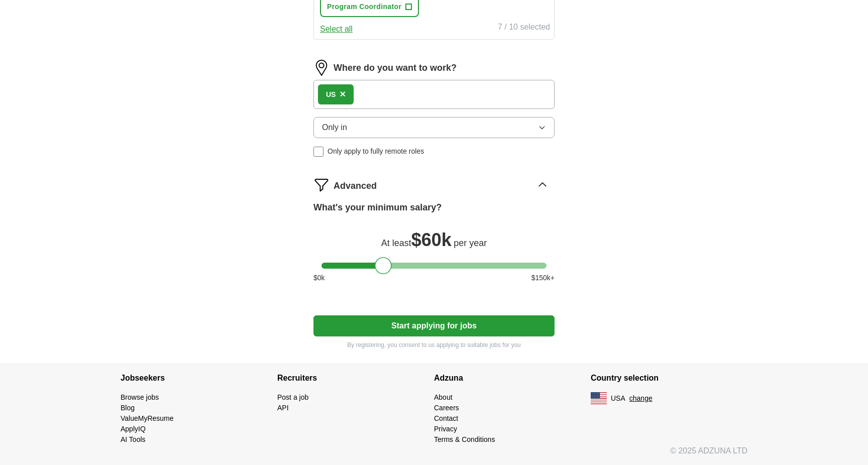  What do you see at coordinates (464, 439) in the screenshot?
I see `a: Terms & Conditions` at bounding box center [464, 439].